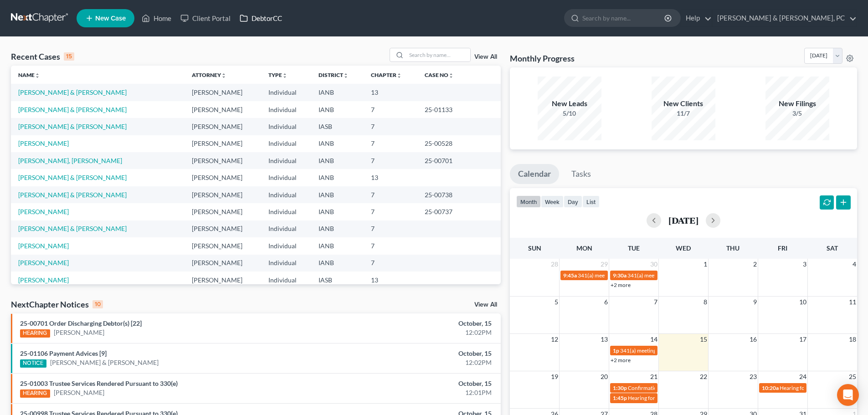 This screenshot has width=868, height=415. What do you see at coordinates (619, 398) in the screenshot?
I see `span: 1:45p` at bounding box center [619, 398].